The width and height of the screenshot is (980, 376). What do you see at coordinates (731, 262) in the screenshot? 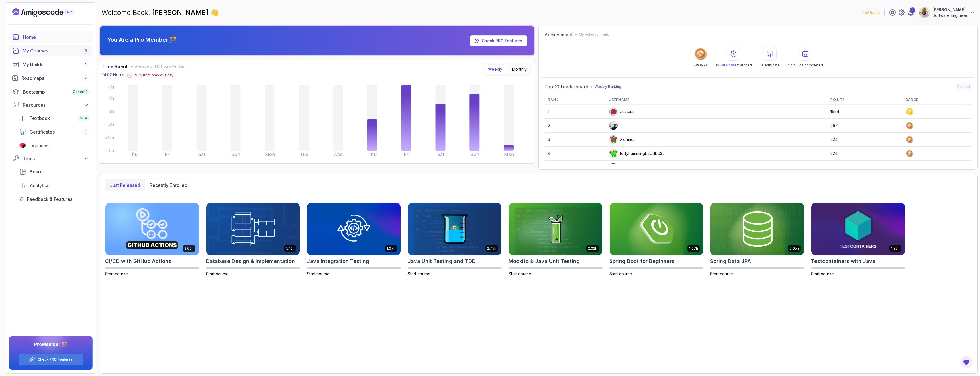
I see `h2: Spring Data JPA` at bounding box center [731, 262].